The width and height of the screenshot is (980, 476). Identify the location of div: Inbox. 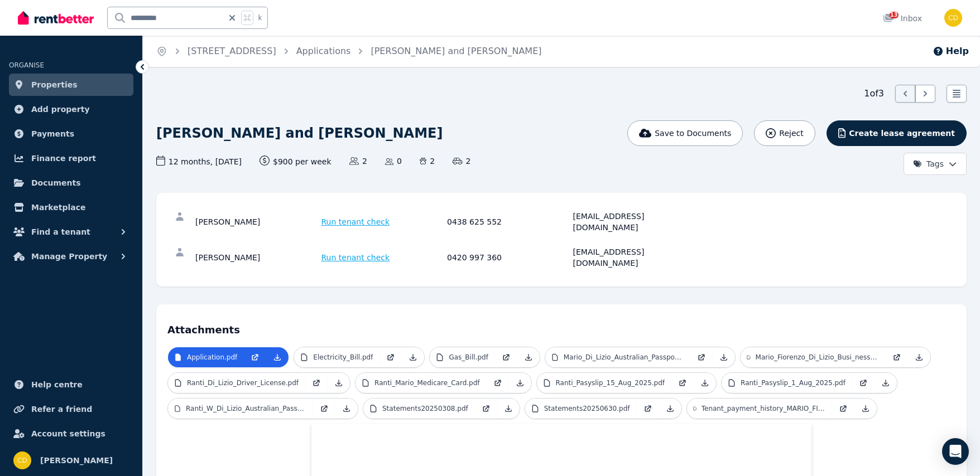
(903, 18).